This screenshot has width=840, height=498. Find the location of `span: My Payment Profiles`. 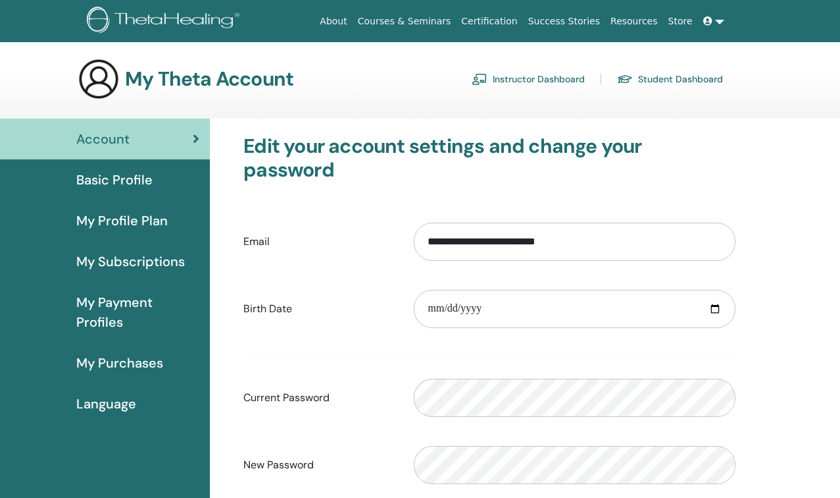

span: My Payment Profiles is located at coordinates (138, 312).